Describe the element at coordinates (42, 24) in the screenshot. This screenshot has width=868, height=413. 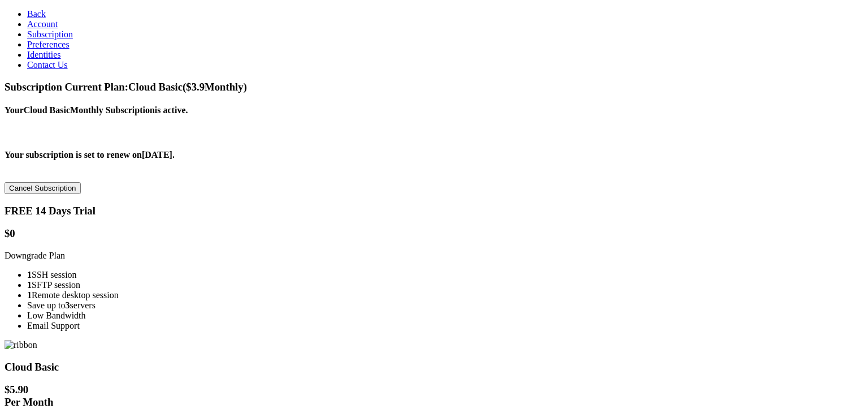
I see `a: Account` at that location.